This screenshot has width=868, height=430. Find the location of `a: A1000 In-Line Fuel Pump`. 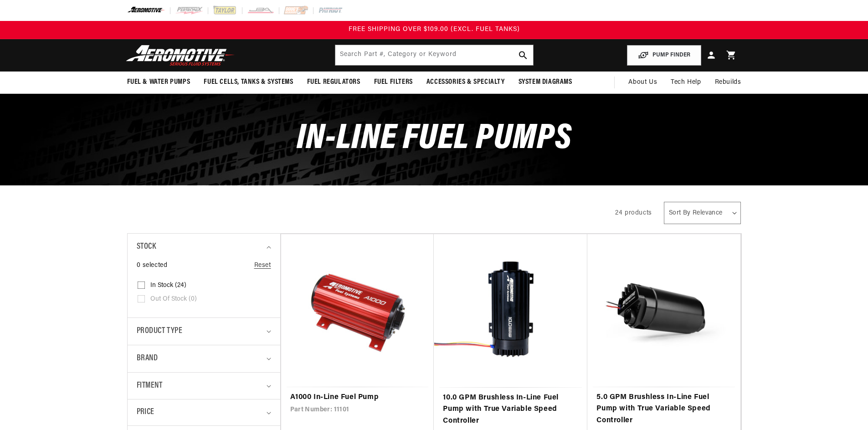

a: A1000 In-Line Fuel Pump is located at coordinates (357, 397).